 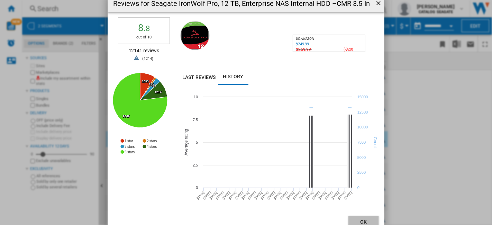 What do you see at coordinates (363, 127) in the screenshot?
I see `tspan: 10000` at bounding box center [363, 127].